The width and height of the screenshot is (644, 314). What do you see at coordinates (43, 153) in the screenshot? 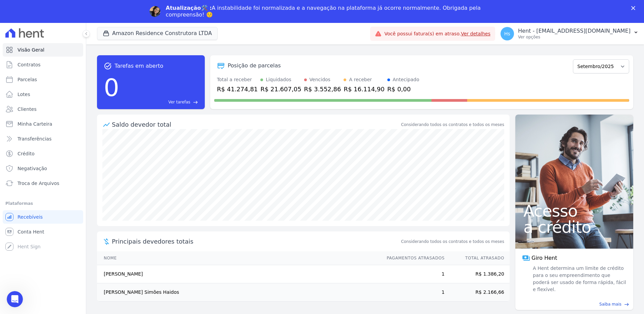
I see `a: Crédito` at bounding box center [43, 153].